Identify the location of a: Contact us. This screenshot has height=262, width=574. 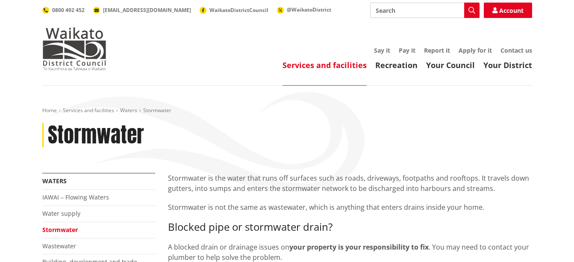
(516, 50).